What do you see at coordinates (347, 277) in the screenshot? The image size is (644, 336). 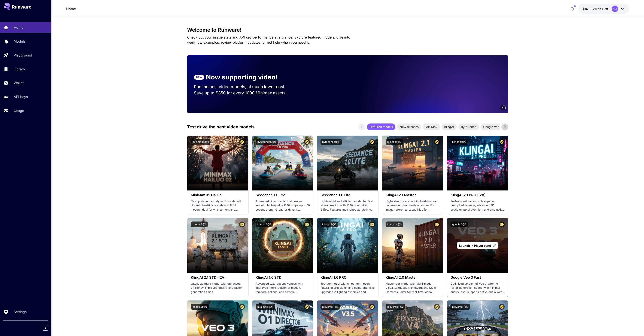 I see `h3: KlingAI 1.6 PRO` at bounding box center [347, 277].